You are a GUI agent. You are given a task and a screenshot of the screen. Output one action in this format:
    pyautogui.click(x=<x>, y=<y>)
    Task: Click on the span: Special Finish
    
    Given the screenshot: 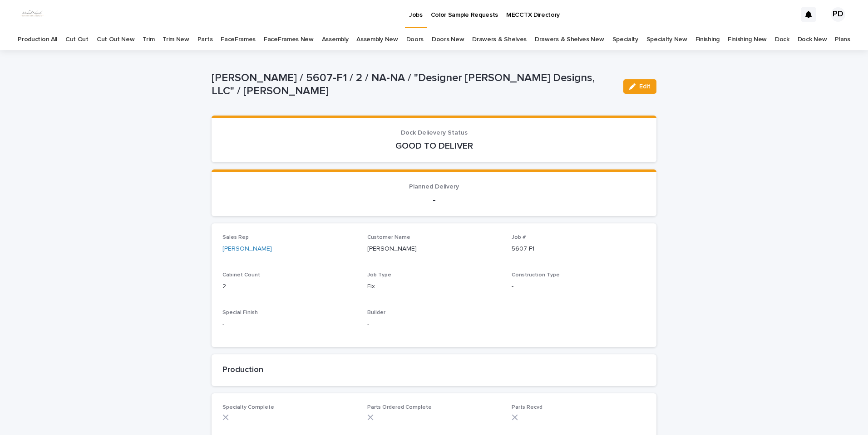 What is the action you would take?
    pyautogui.click(x=240, y=313)
    